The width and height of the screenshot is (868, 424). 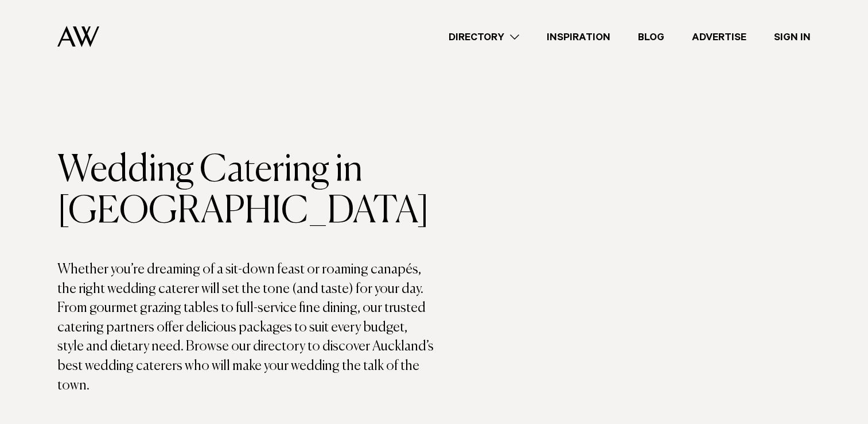 I want to click on p: Whether you’re dreaming of a sit-down feast or roaming canapés, the right wedding caterer will se..., so click(x=246, y=328).